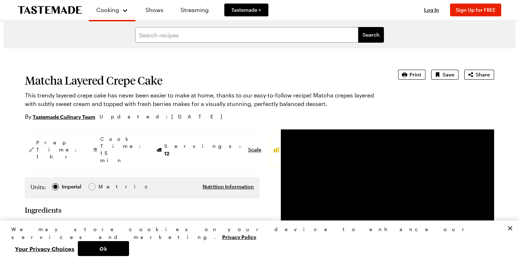 This screenshot has height=261, width=519. Describe the element at coordinates (432, 10) in the screenshot. I see `button: Log In` at that location.